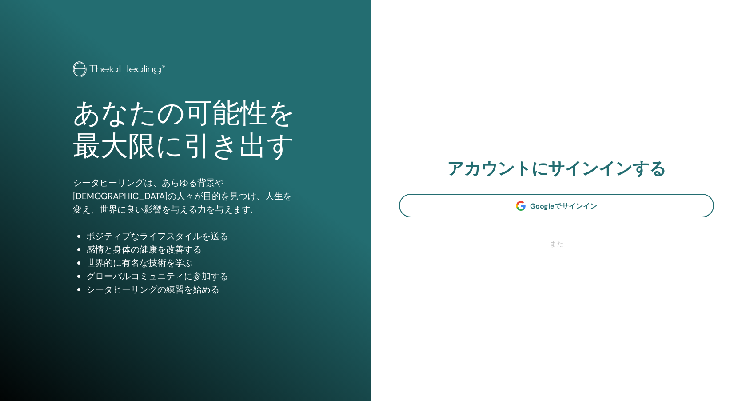 This screenshot has width=742, height=401. What do you see at coordinates (192, 236) in the screenshot?
I see `li: ポジティブなライフスタイルを送る` at bounding box center [192, 236].